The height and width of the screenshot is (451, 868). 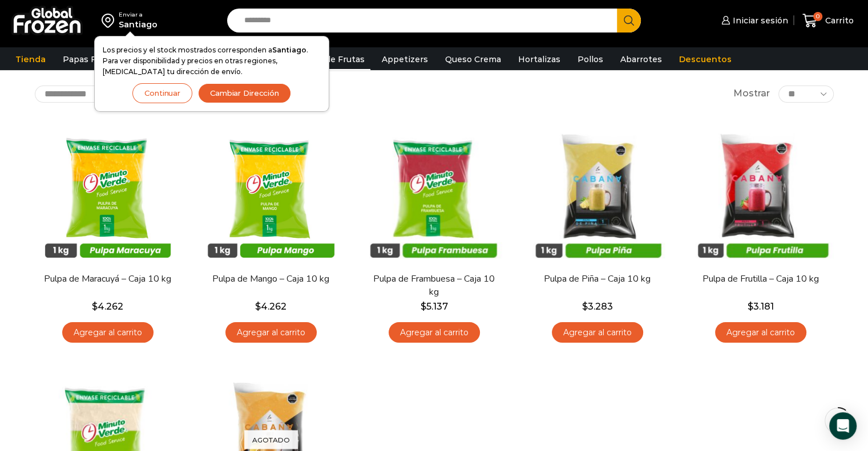 What do you see at coordinates (597, 279) in the screenshot?
I see `a: Pulpa de Piña – Caja 10 kg` at bounding box center [597, 279].